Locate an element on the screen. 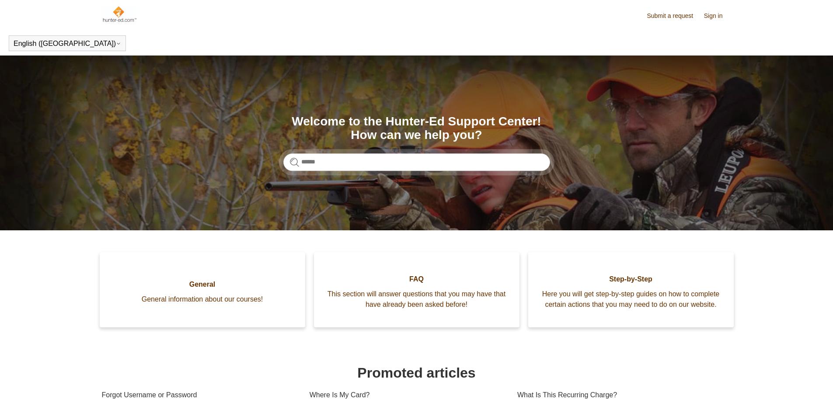  a: Sign in is located at coordinates (718, 16).